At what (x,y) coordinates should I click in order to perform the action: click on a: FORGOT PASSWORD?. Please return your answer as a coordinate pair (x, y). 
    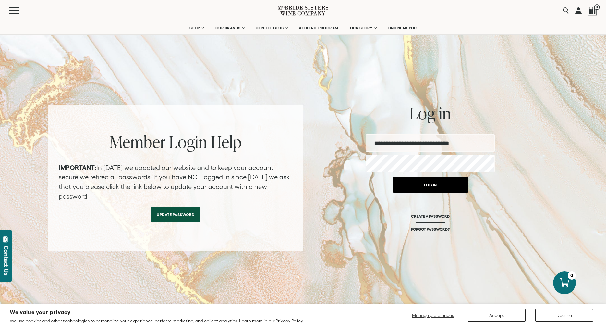
    Looking at the image, I should click on (431, 229).